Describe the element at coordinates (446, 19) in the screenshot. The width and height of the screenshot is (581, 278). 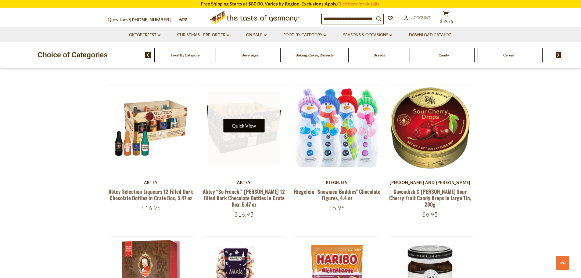
I see `button: $59.75` at that location.